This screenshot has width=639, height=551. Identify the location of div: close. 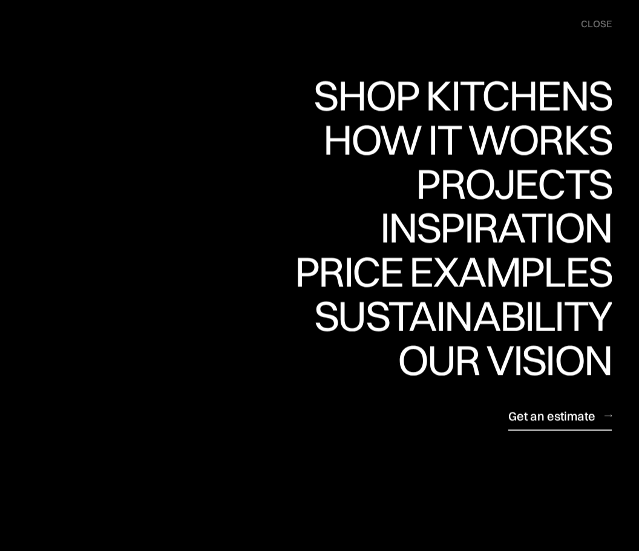
(596, 24).